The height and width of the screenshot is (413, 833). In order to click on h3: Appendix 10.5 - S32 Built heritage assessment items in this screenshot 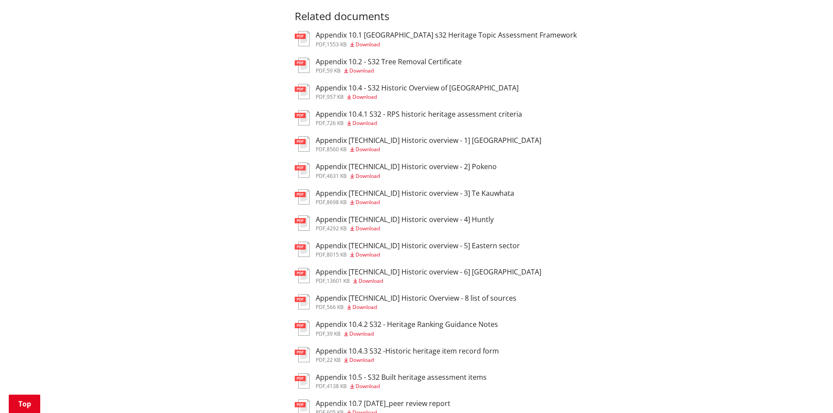, I will do `click(401, 377)`.